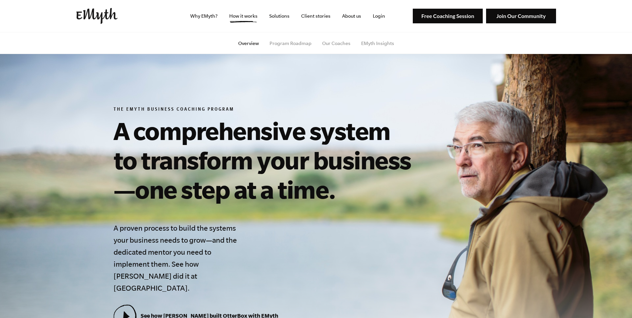  What do you see at coordinates (265, 160) in the screenshot?
I see `h1: A comprehensive system to transform your business—one step at a time.` at bounding box center [265, 160].